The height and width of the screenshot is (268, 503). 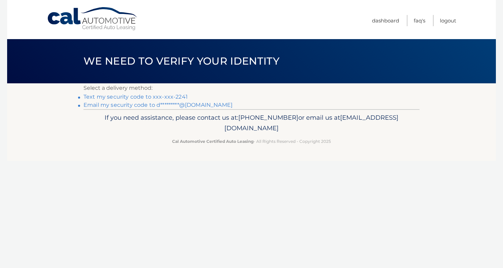 What do you see at coordinates (252, 141) in the screenshot?
I see `p: - All Rights Reserved - Copyright 2025` at bounding box center [252, 141].